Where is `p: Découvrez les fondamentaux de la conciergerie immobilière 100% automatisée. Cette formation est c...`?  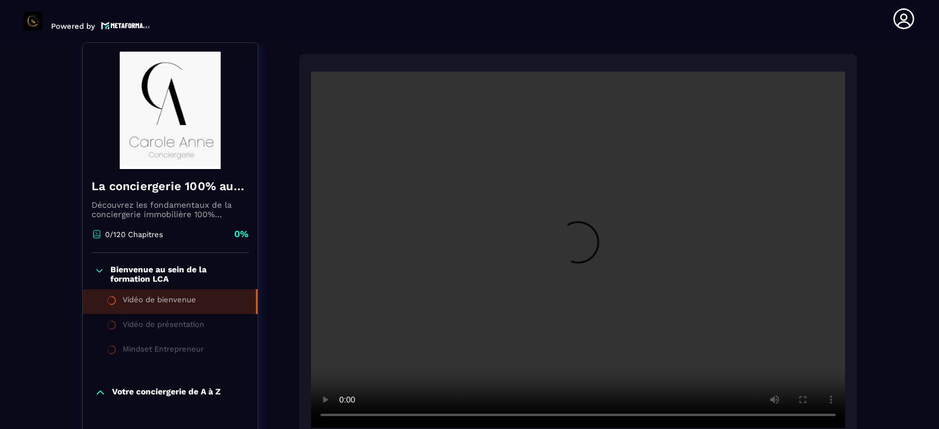 p: Découvrez les fondamentaux de la conciergerie immobilière 100% automatisée. Cette formation est c... is located at coordinates (170, 210).